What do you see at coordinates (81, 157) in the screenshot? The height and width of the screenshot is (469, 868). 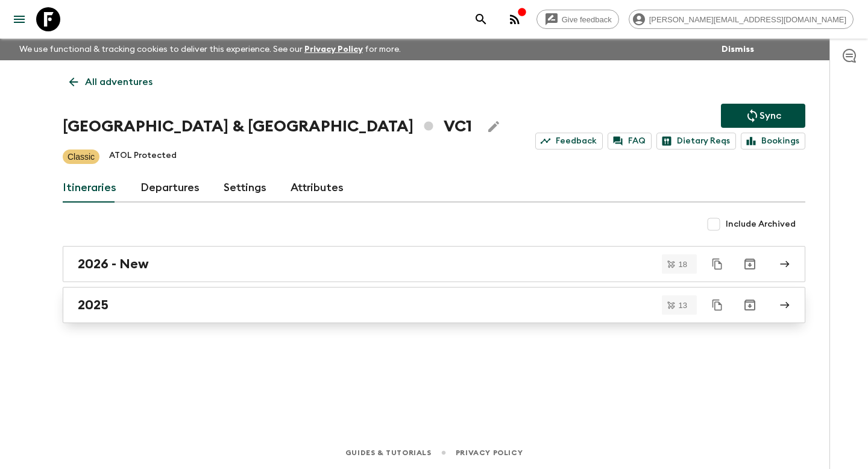 I see `p: Classic` at bounding box center [81, 157].